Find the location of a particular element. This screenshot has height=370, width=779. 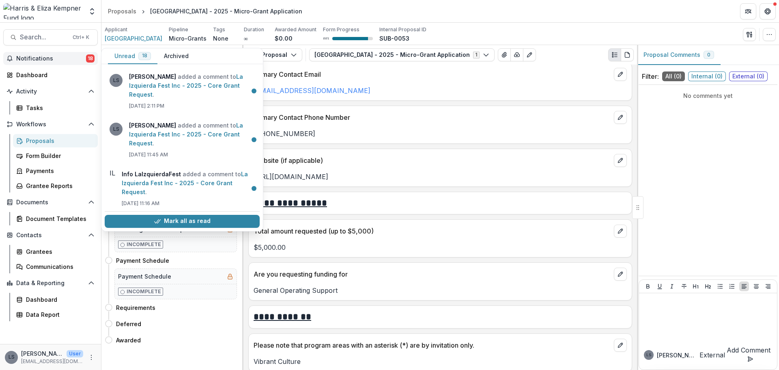

span: Workflows is located at coordinates (50, 124).